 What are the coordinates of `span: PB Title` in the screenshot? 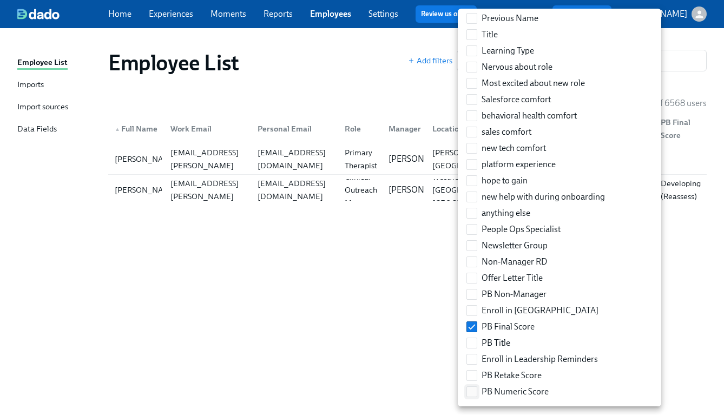 It's located at (495, 343).